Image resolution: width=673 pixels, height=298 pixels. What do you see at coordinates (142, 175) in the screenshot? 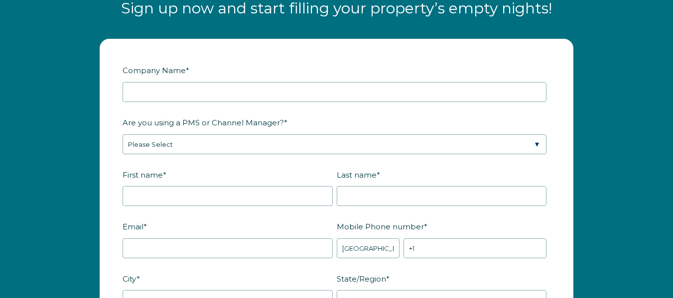
I see `span: First name` at bounding box center [142, 175].